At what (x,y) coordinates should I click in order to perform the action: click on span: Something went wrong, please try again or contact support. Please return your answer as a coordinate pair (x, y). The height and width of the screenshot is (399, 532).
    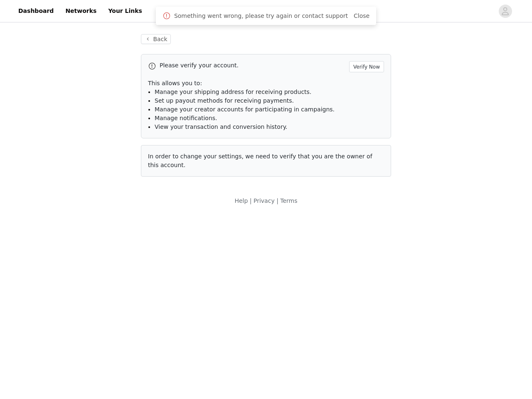
    Looking at the image, I should click on (261, 16).